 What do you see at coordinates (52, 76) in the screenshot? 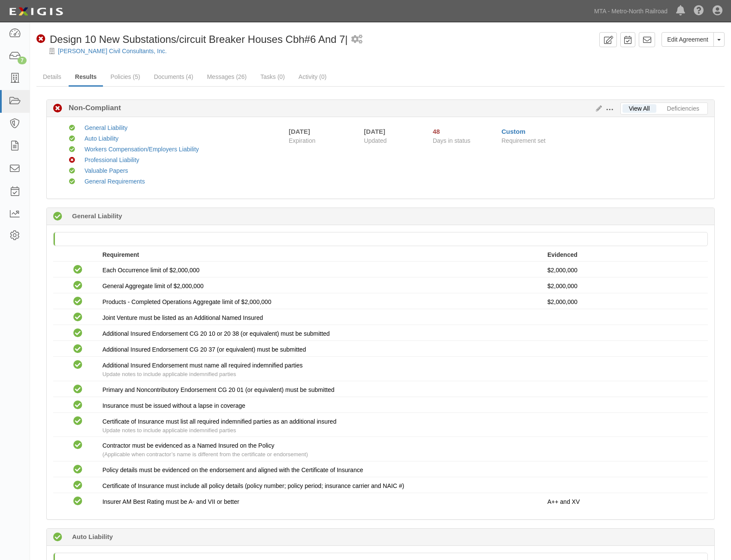
I see `a: Details` at bounding box center [52, 76].